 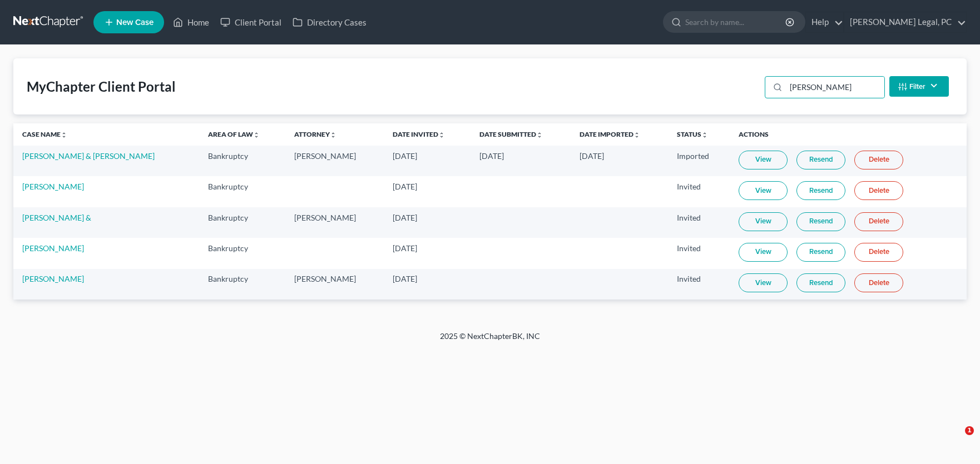 I want to click on th: Actions, so click(x=848, y=134).